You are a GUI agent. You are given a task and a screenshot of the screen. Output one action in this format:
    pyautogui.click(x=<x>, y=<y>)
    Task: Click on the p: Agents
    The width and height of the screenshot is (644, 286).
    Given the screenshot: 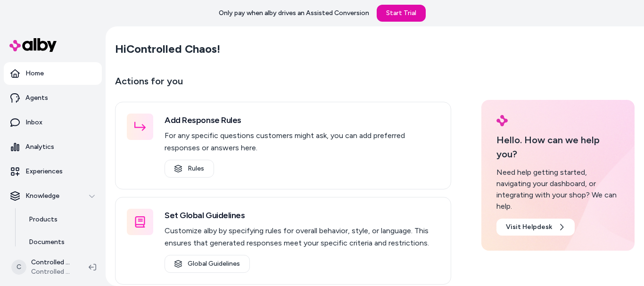 What is the action you would take?
    pyautogui.click(x=37, y=98)
    